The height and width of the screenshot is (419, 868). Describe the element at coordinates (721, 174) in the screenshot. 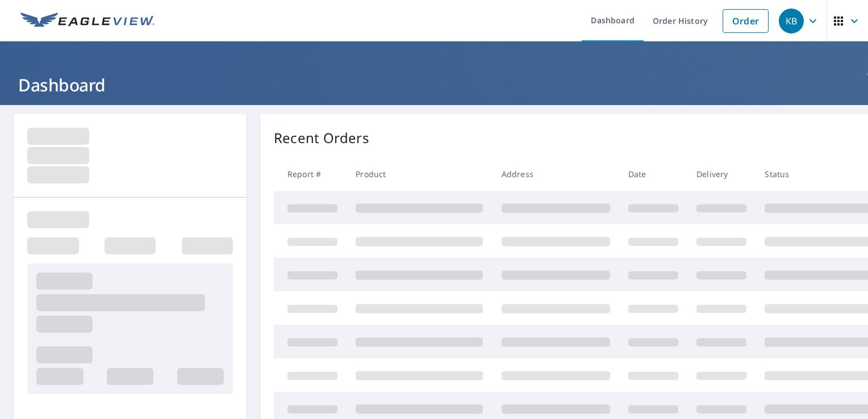

I see `th: Delivery` at that location.